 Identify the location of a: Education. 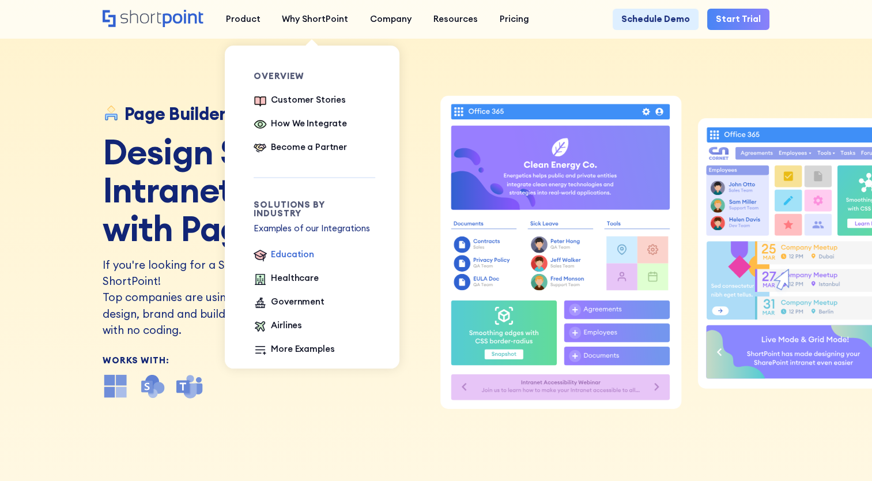
(284, 255).